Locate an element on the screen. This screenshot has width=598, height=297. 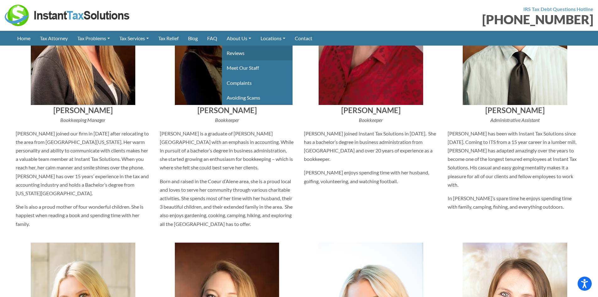
a: Instant Tax Solutions Logo is located at coordinates (68, 14).